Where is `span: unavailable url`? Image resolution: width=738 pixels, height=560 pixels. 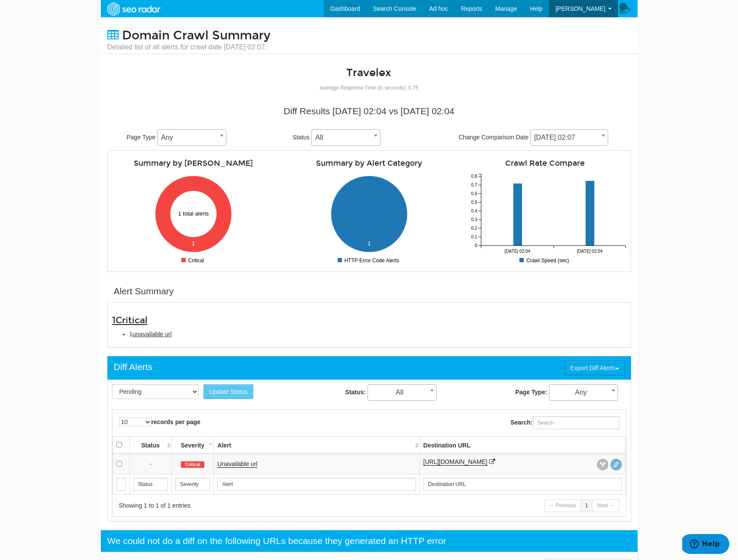 span: unavailable url is located at coordinates (152, 334).